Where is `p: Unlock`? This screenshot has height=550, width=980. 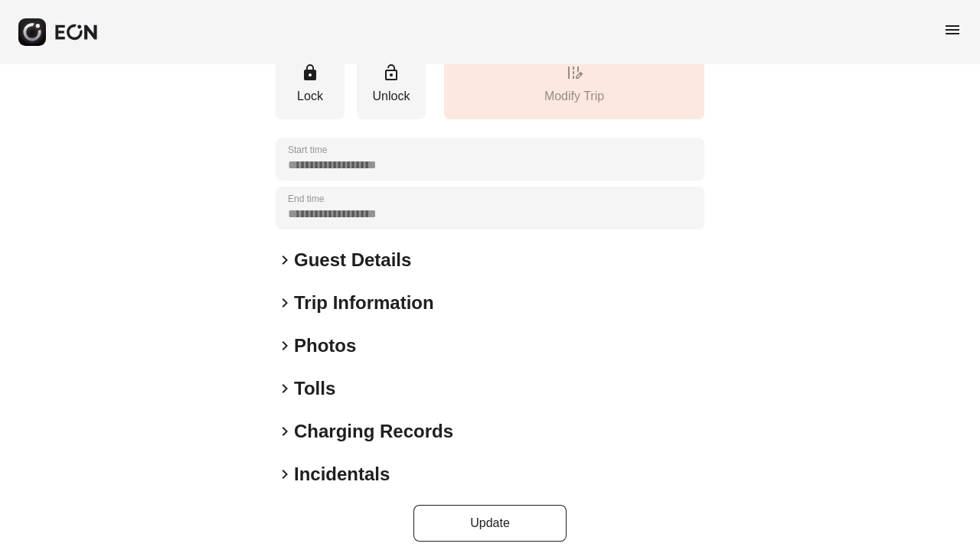
p: Unlock is located at coordinates (391, 96).